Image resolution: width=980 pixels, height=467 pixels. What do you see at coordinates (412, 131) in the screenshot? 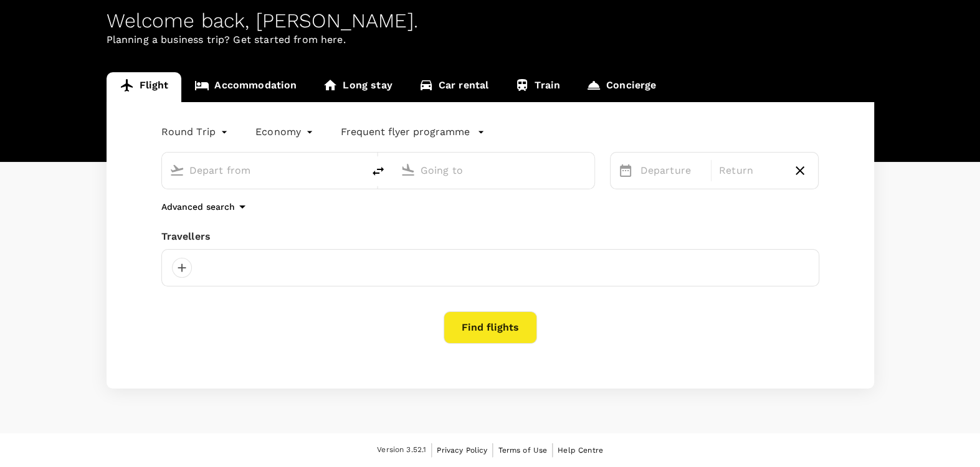
I see `button: Frequent flyer programme` at bounding box center [412, 131].